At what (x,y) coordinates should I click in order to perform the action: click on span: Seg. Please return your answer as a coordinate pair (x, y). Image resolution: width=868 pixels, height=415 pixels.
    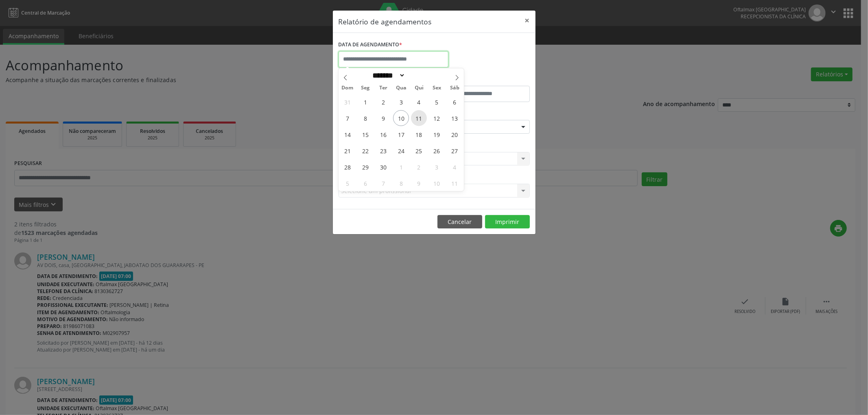
    Looking at the image, I should click on (365, 88).